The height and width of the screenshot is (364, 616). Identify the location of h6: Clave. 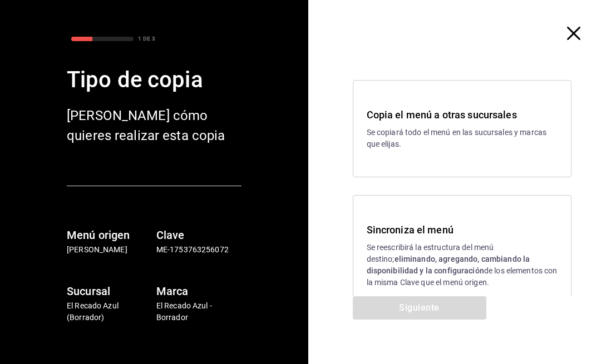
(199, 235).